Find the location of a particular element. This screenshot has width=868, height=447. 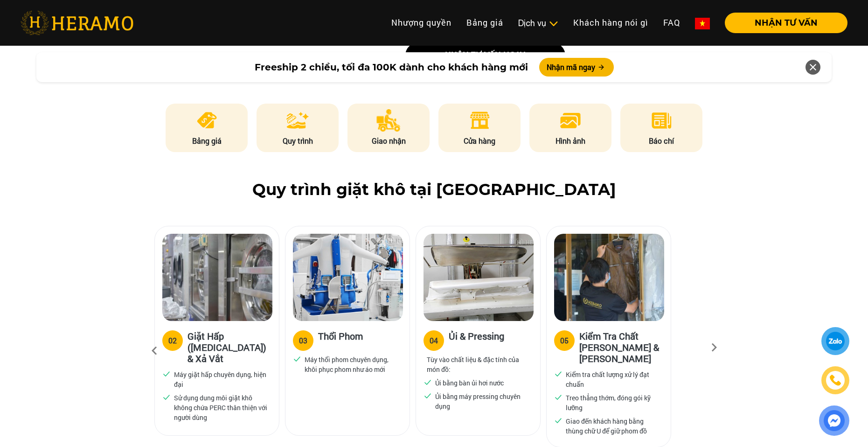

img: news.png is located at coordinates (662, 120).